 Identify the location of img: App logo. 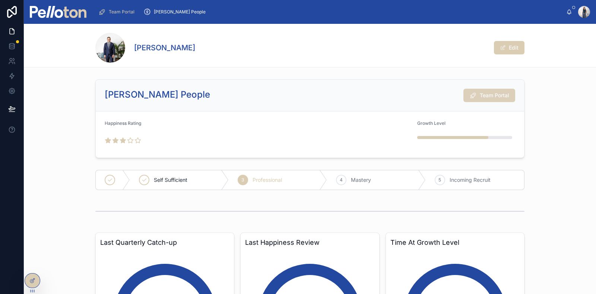
(58, 12).